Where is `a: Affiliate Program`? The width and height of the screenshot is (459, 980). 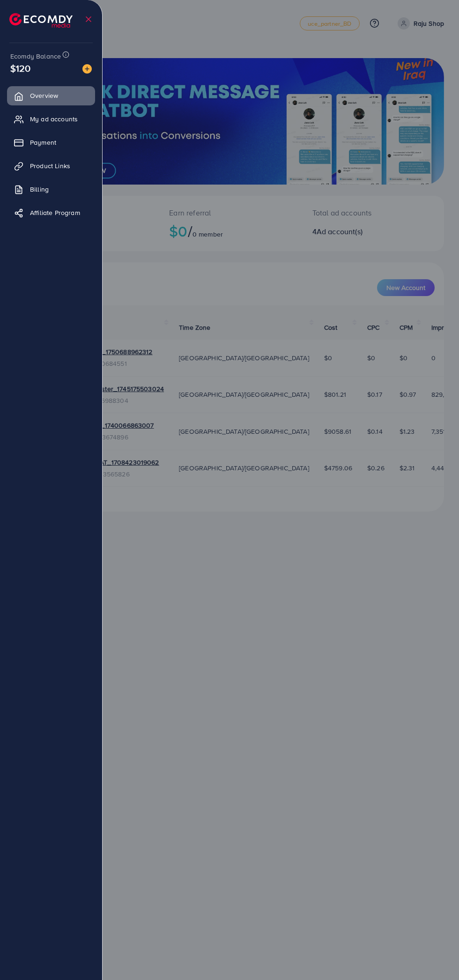
a: Affiliate Program is located at coordinates (51, 212).